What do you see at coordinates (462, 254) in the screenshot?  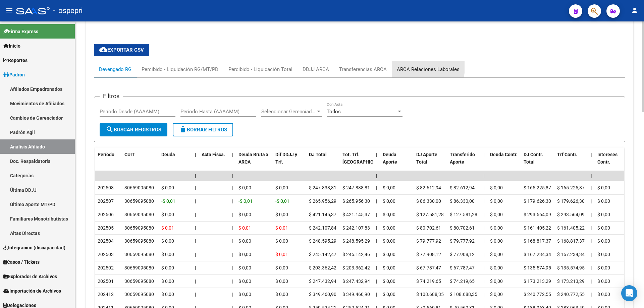 I see `span: $ 77.908,12` at bounding box center [462, 254].